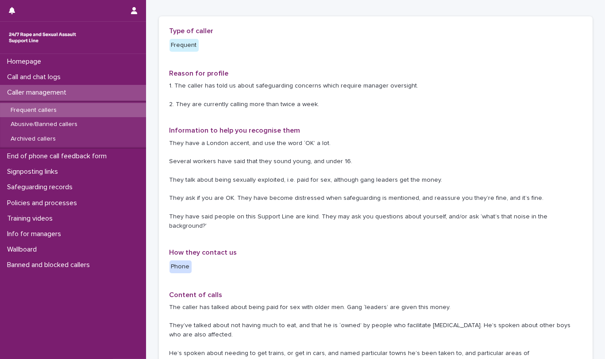  Describe the element at coordinates (181, 267) in the screenshot. I see `div: Phone` at that location.